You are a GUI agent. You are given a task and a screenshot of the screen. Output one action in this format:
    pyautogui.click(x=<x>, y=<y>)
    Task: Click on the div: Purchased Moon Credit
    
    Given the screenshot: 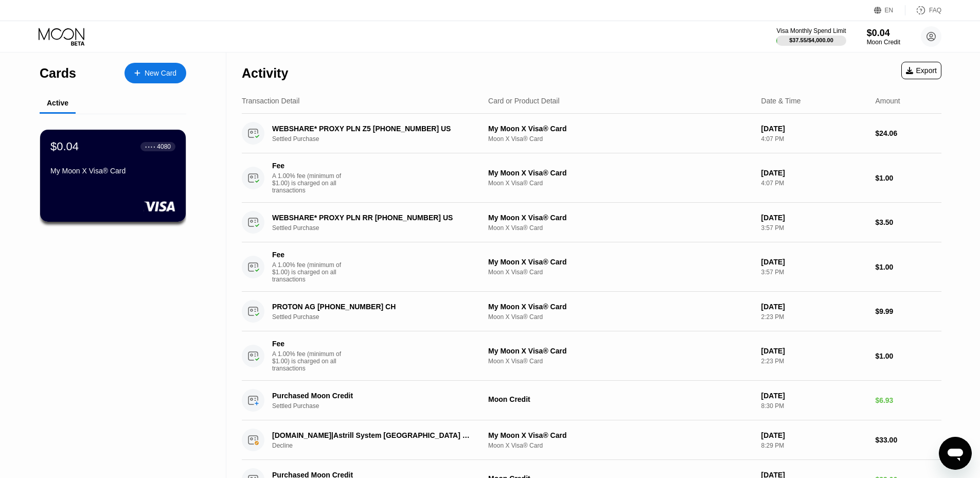 What is the action you would take?
    pyautogui.click(x=372, y=395)
    